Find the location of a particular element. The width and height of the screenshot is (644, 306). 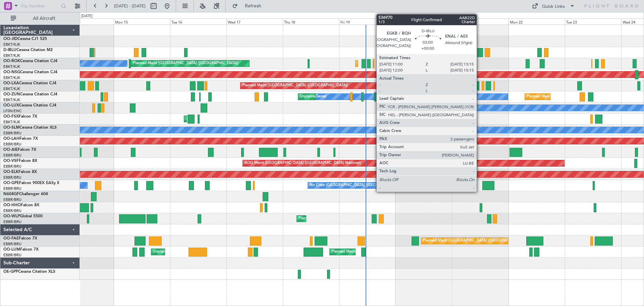

a: OO-WLPGlobal 5500 is located at coordinates (23, 216).